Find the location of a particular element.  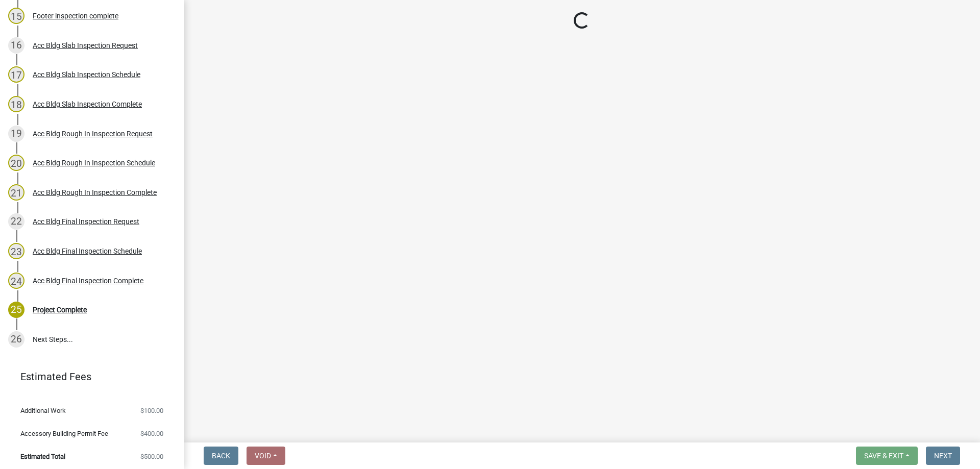

span: $500.00 is located at coordinates (152, 456).